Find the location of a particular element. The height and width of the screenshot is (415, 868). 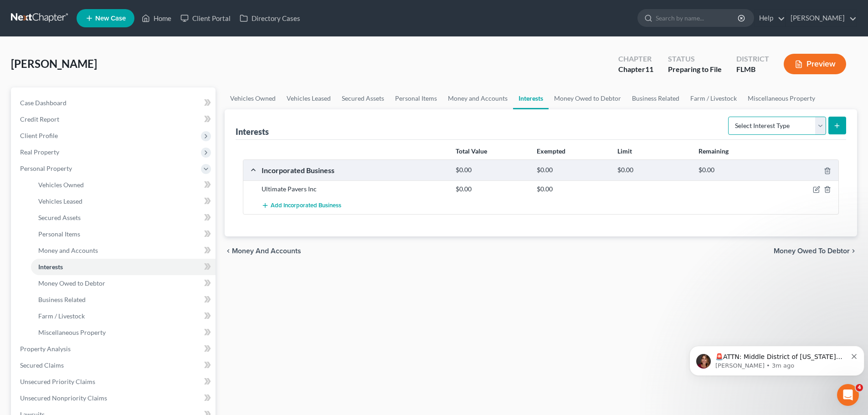

span: New Case is located at coordinates (110, 18).